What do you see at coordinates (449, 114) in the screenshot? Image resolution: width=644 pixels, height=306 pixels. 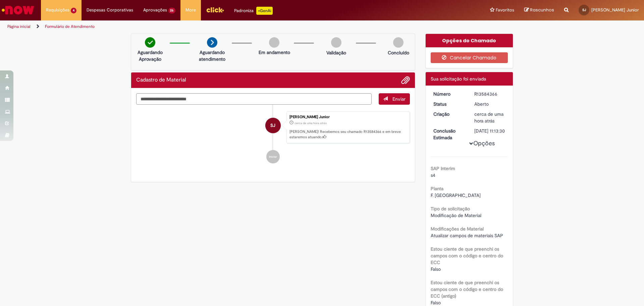 I see `dt: Criação` at bounding box center [449, 114].